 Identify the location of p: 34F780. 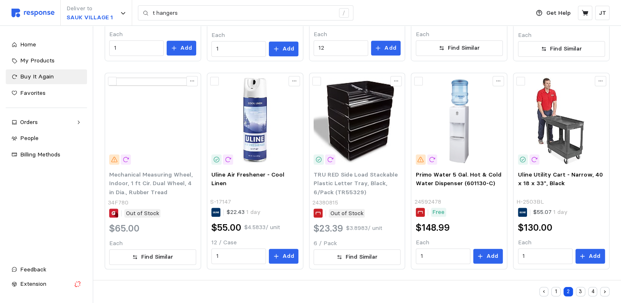
(118, 203).